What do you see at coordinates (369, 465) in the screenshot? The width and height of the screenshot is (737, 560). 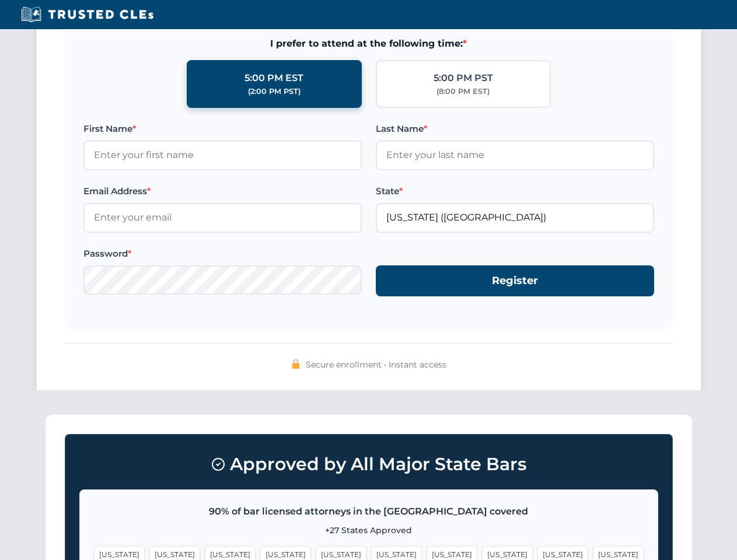 I see `h3: Approved by All Major State Bars` at bounding box center [369, 465].